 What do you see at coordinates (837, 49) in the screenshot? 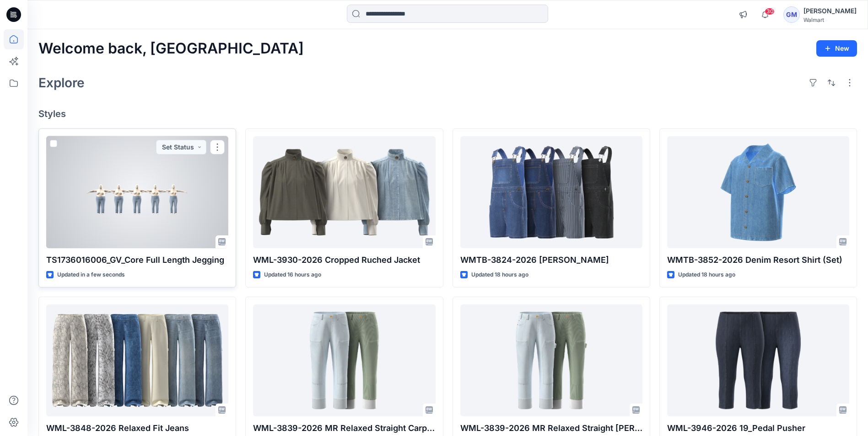
I see `button: New` at bounding box center [837, 49].